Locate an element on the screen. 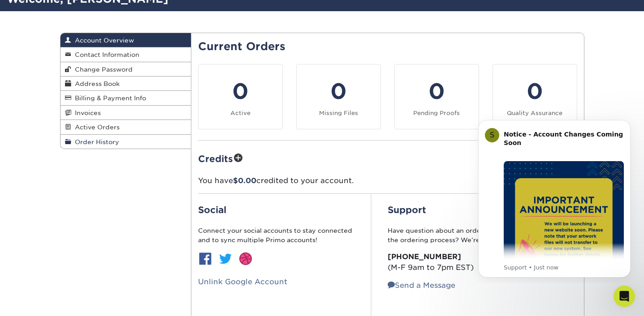 The image size is (644, 316). p: Connect your social accounts to stay connected and to sync multiple Primo accounts! is located at coordinates (276, 235).